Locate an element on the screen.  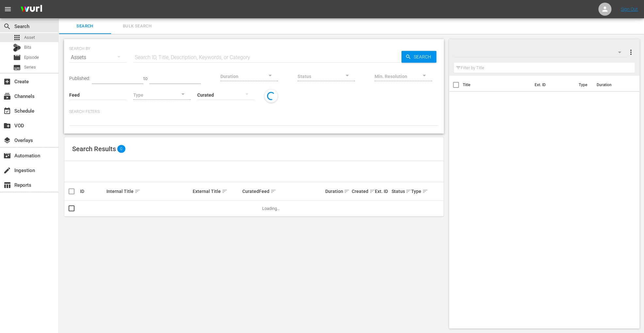
div: Created is located at coordinates (362, 191).